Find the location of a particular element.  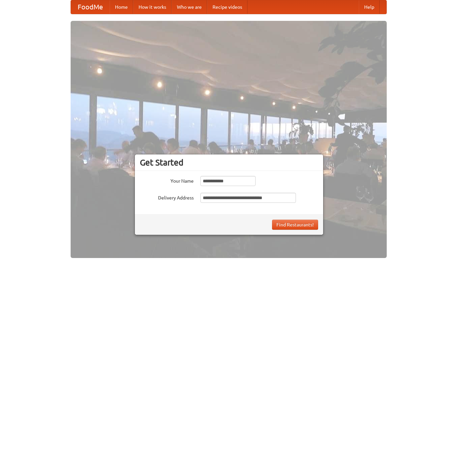

a: Recipe videos is located at coordinates (227, 7).